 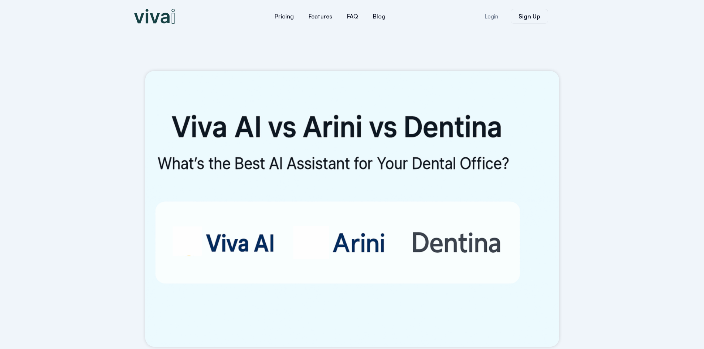 What do you see at coordinates (491, 16) in the screenshot?
I see `span: Login` at bounding box center [491, 16].